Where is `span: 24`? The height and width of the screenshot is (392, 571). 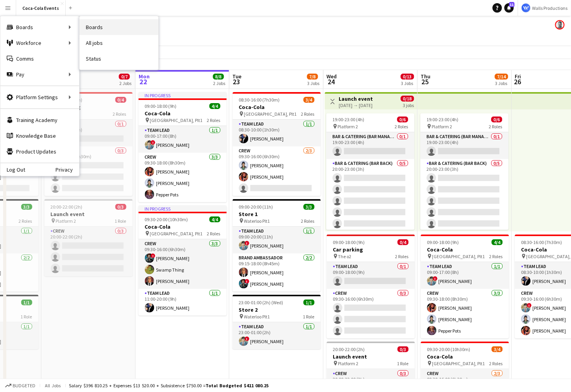 span: 24 is located at coordinates (331, 81).